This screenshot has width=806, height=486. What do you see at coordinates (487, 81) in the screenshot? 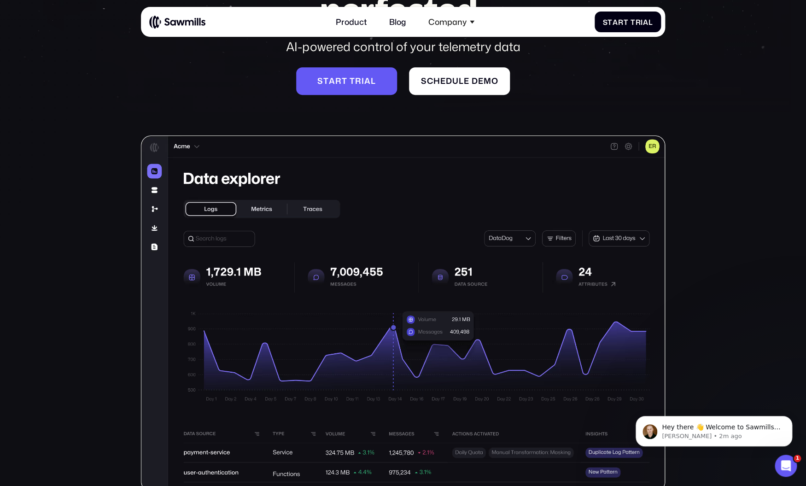
I see `span: m` at bounding box center [487, 81].